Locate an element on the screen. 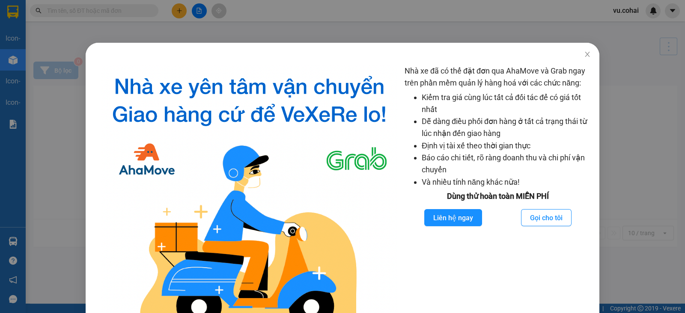 This screenshot has height=313, width=685. li: Và nhiều tính năng khác nữa! is located at coordinates (506, 182).